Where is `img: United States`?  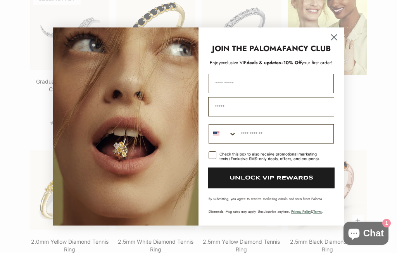 img: United States is located at coordinates (216, 134).